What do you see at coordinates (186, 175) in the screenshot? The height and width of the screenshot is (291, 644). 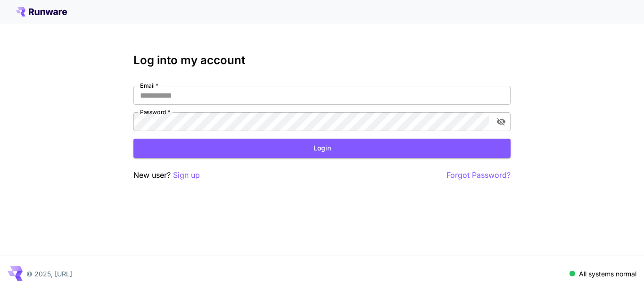 I see `p: Sign up` at bounding box center [186, 175].